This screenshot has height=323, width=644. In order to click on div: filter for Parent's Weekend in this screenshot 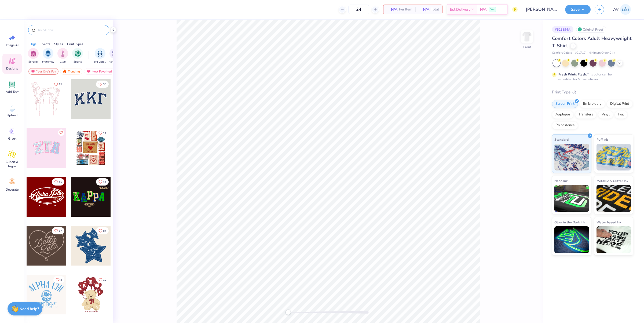, I will do `click(114, 55)`.